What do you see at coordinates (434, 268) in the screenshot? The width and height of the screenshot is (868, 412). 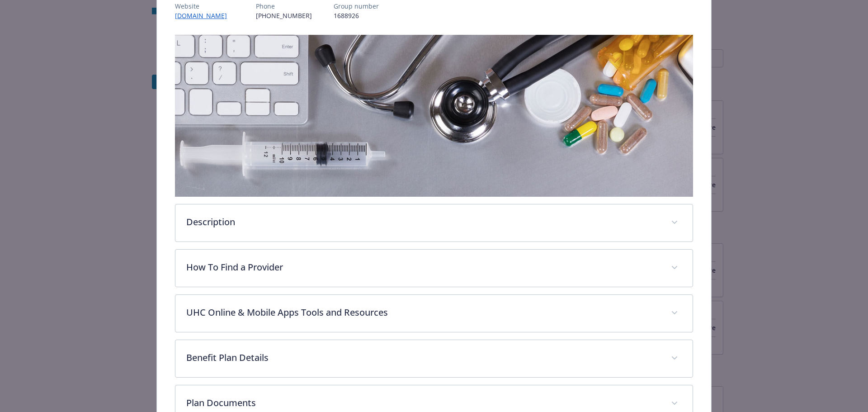 I see `div: How To Find a Provider` at bounding box center [434, 268].